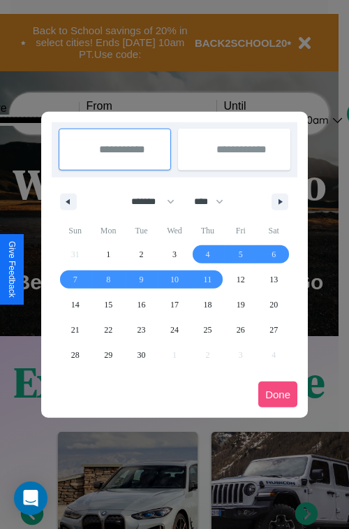 This screenshot has width=349, height=529. Describe the element at coordinates (142, 279) in the screenshot. I see `span: 9` at that location.